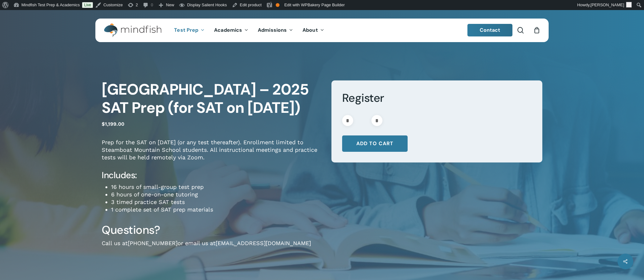 Image resolution: width=644 pixels, height=280 pixels. I want to click on span: Contact, so click(490, 30).